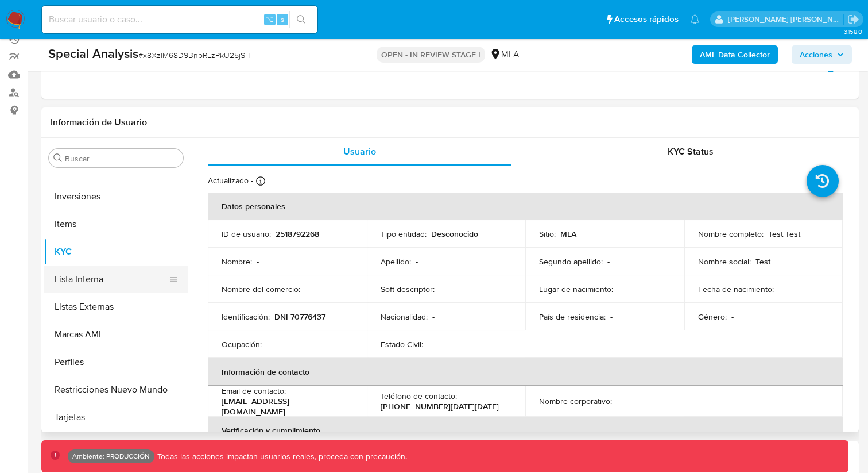  What do you see at coordinates (526, 372) in the screenshot?
I see `th: Información de contacto` at bounding box center [526, 372].